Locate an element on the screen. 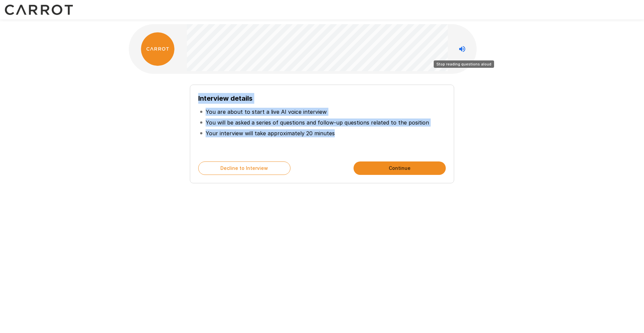 Image resolution: width=644 pixels, height=333 pixels. p: You are about to start a live AI voice interview is located at coordinates (266, 112).